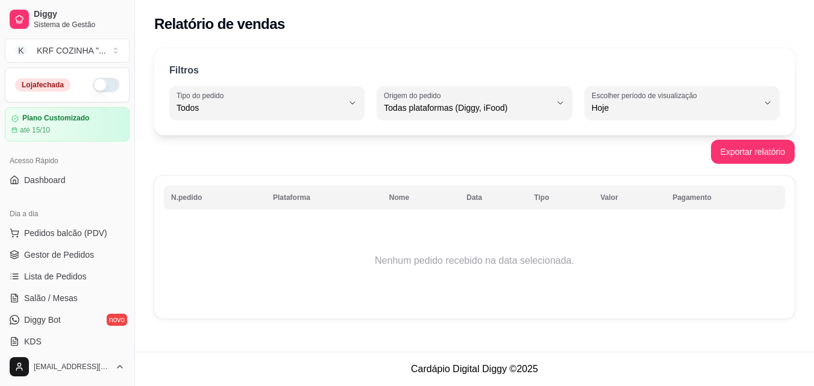 This screenshot has height=386, width=814. Describe the element at coordinates (67, 277) in the screenshot. I see `a: Lista de Pedidos` at that location.